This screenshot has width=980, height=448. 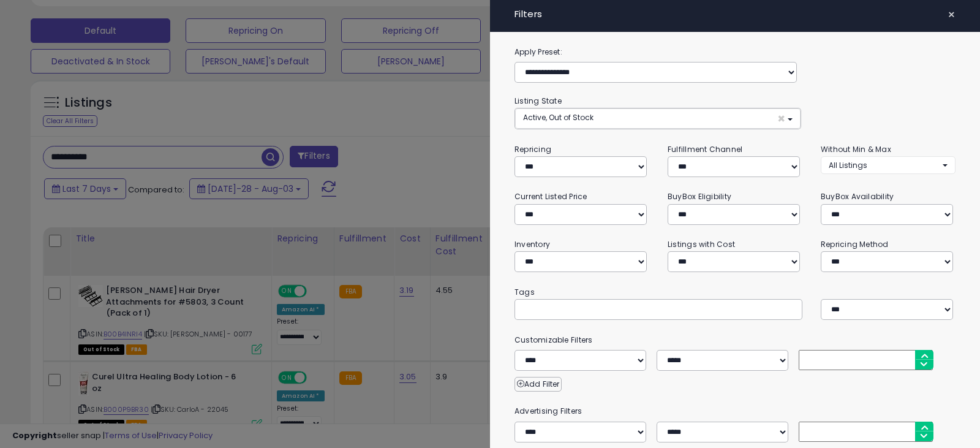 What do you see at coordinates (735, 340) in the screenshot?
I see `small: Customizable Filters` at bounding box center [735, 340].